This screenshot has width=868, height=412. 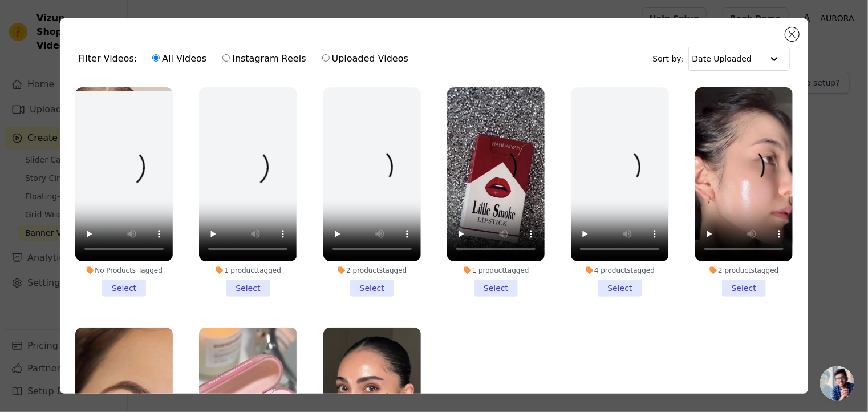 I want to click on div: No Products Tagged, so click(x=124, y=270).